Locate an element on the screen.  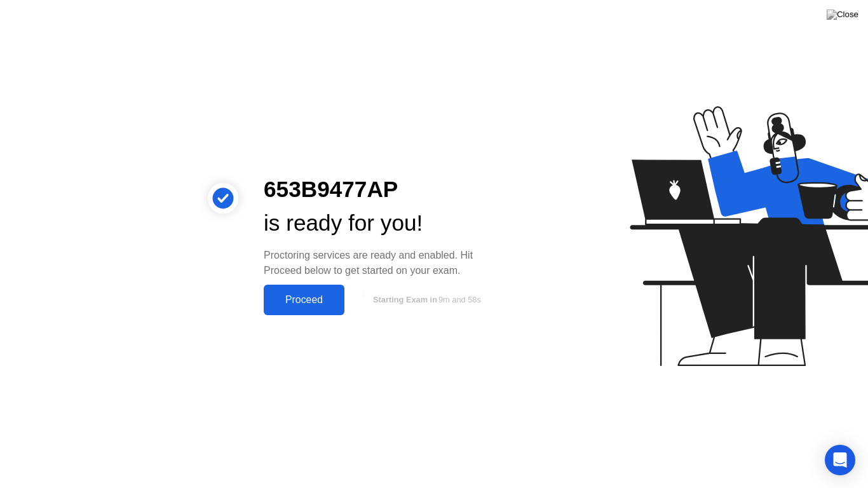
span: 9m and 58s is located at coordinates (460, 299).